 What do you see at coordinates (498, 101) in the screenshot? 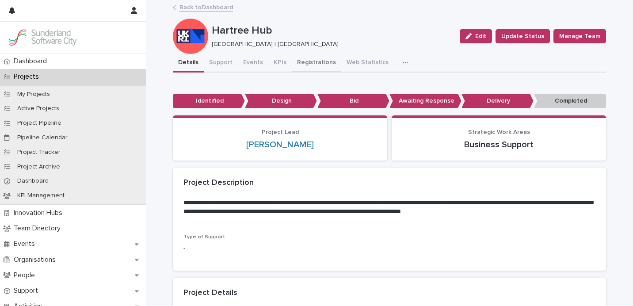
I see `p: Delivery` at bounding box center [498, 101].